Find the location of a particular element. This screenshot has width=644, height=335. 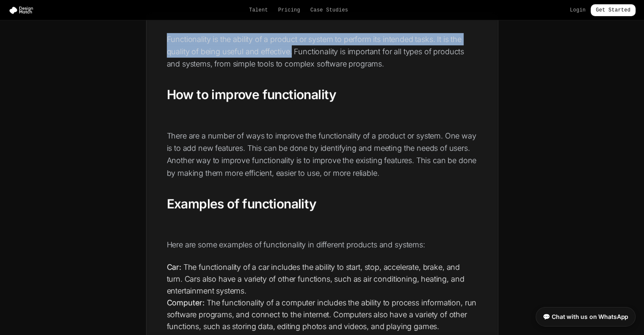

strong: Car: is located at coordinates (174, 267).